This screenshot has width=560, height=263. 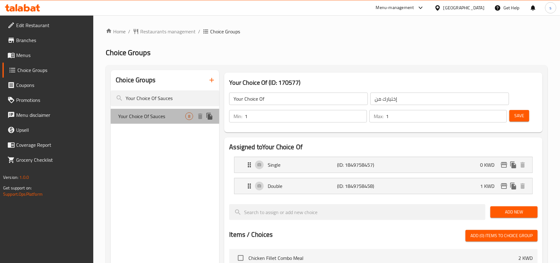 What do you see at coordinates (361, 186) in the screenshot?
I see `p: (ID: 1849758458)` at bounding box center [361, 186].